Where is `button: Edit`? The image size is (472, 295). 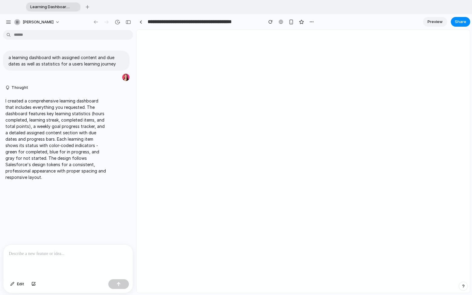
button: Edit is located at coordinates (17, 284).